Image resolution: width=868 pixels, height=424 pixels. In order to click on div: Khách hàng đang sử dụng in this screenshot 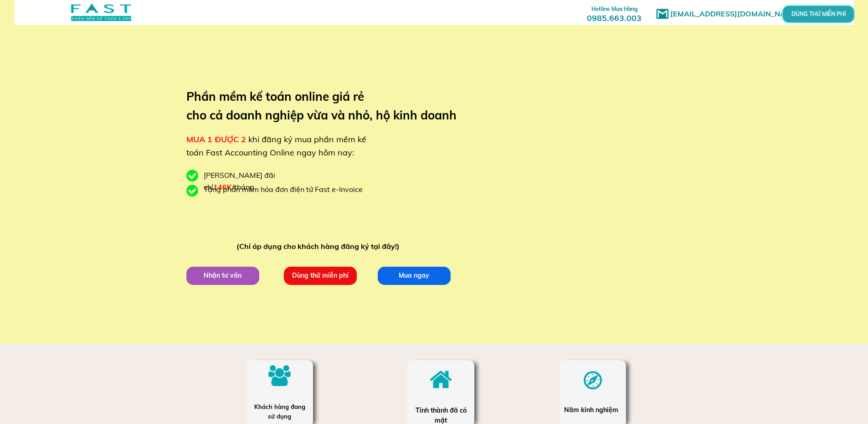, I will do `click(279, 411)`.